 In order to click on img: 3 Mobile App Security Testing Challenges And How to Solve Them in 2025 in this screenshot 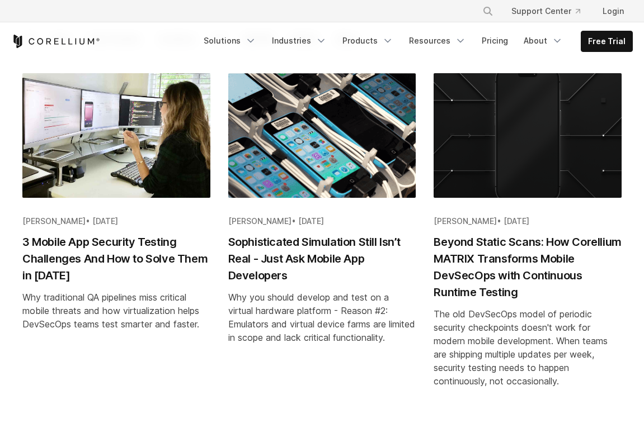, I will do `click(116, 136)`.